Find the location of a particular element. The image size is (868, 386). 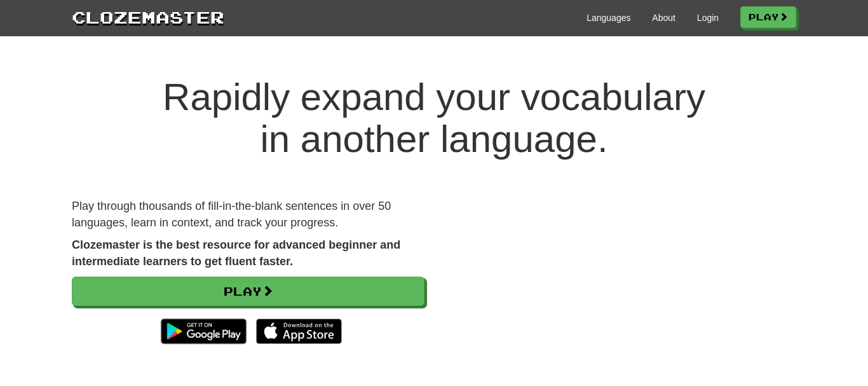

img: Download_on_the_App_Store_Badge_US-UK_135x40-25178aeef6eb6b83b96f5f2d004eda3bffbb37122de64afbaef7... is located at coordinates (299, 331).